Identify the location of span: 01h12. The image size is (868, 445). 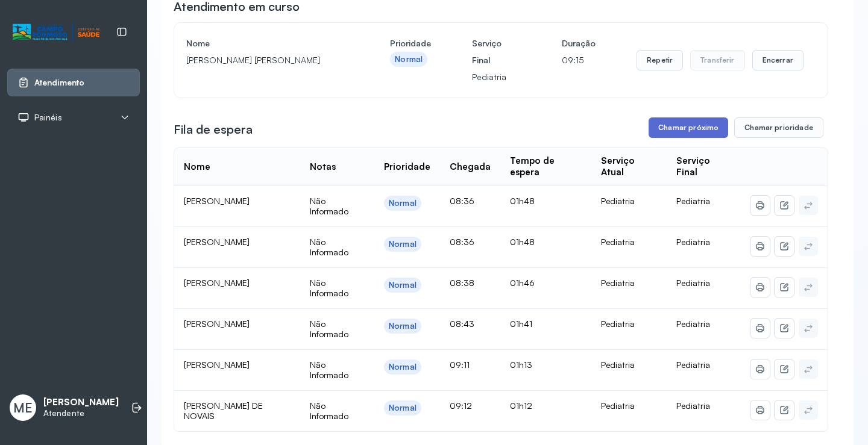
(521, 406).